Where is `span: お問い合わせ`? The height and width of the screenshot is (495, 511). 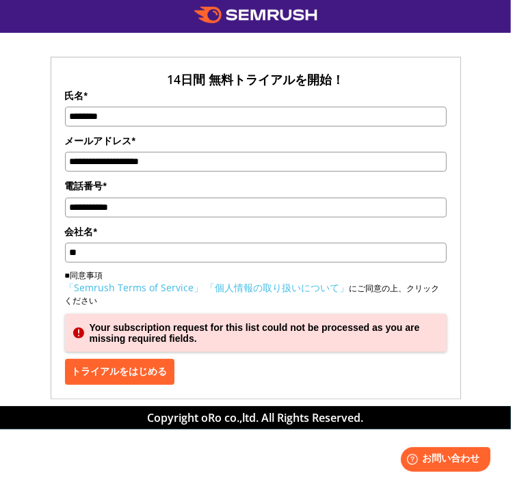 span: お問い合わせ is located at coordinates (62, 17).